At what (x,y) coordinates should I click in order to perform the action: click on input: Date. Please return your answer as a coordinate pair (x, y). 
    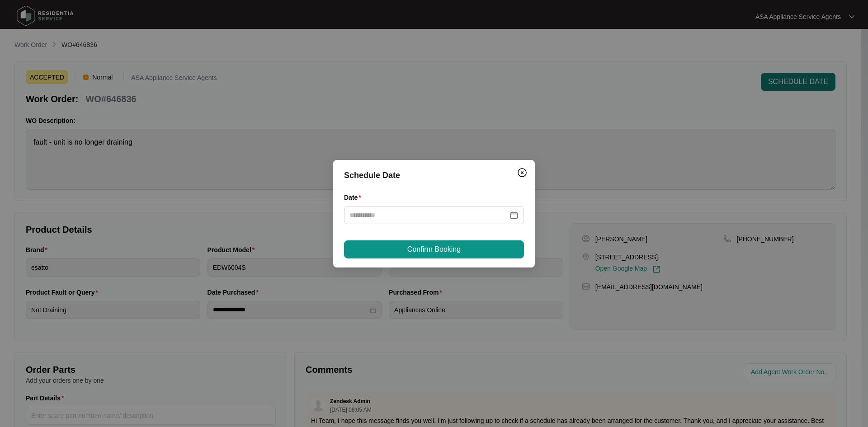
    Looking at the image, I should click on (428, 215).